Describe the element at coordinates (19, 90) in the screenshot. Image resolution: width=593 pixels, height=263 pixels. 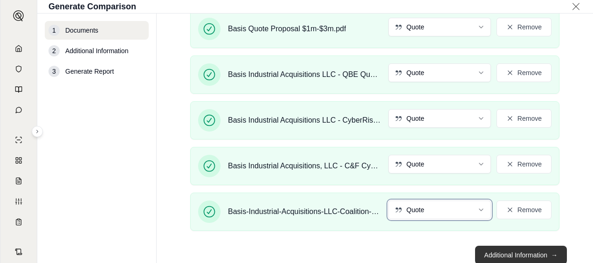
I see `a: Prompt Library` at that location.